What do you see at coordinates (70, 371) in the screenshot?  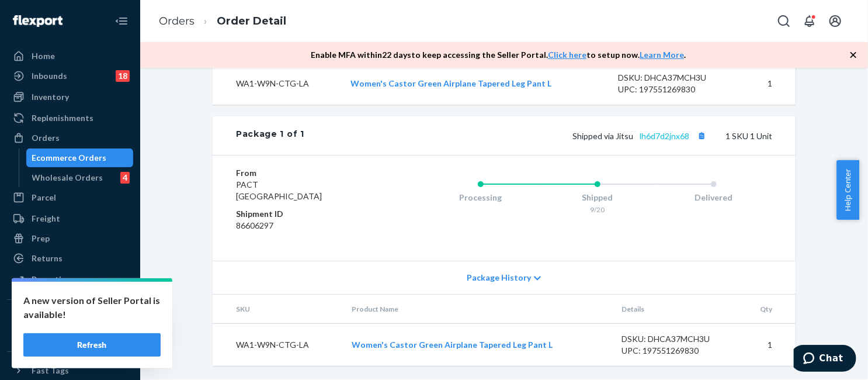 I see `button: Fast Tags` at bounding box center [70, 371].